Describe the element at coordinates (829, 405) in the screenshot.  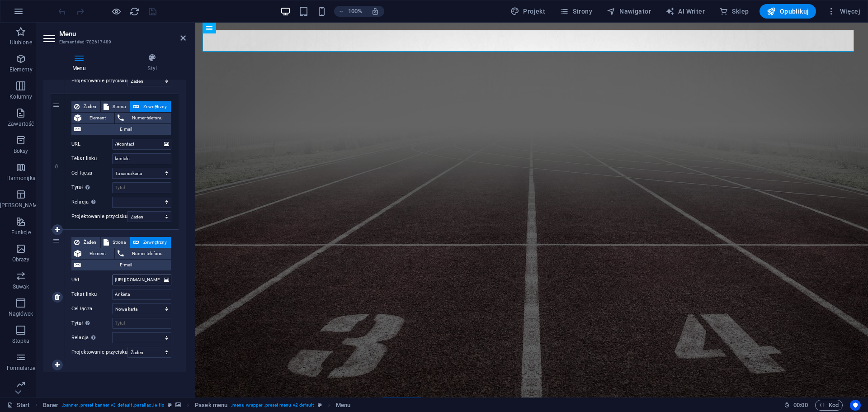
I see `button: Kod` at that location.